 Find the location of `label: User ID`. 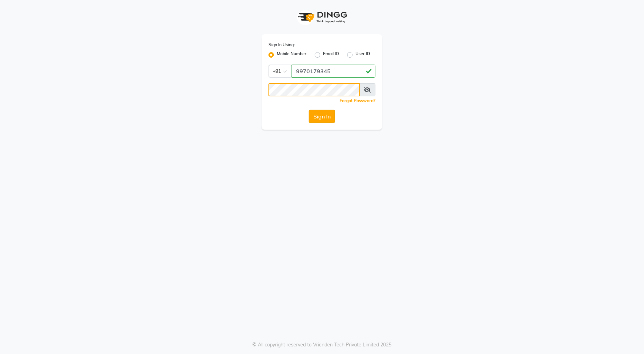

label: User ID is located at coordinates (363, 55).